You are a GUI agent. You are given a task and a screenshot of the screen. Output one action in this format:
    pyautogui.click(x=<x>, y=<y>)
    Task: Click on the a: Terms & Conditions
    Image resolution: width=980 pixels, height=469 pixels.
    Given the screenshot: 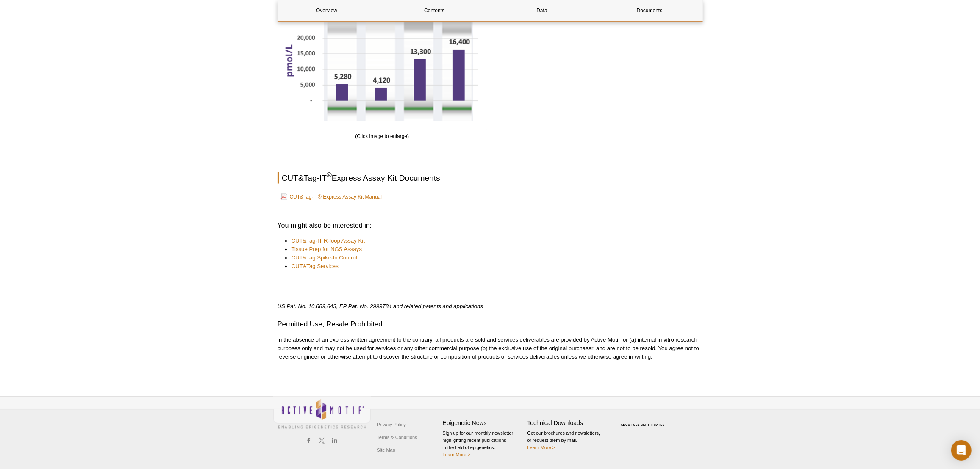 What is the action you would take?
    pyautogui.click(x=397, y=438)
    